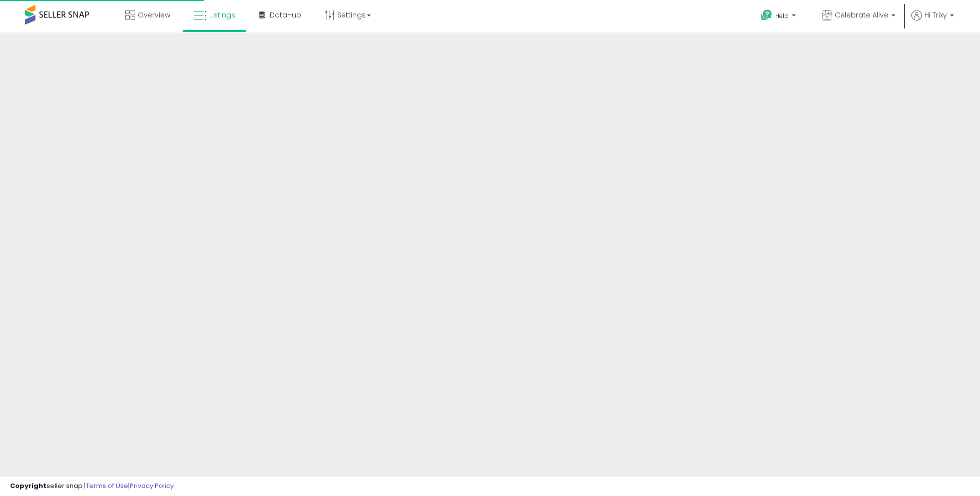  What do you see at coordinates (153, 15) in the screenshot?
I see `span: Overview` at bounding box center [153, 15].